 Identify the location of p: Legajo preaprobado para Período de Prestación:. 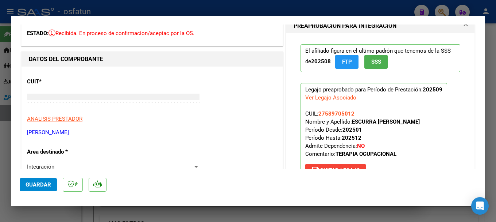
(374, 131).